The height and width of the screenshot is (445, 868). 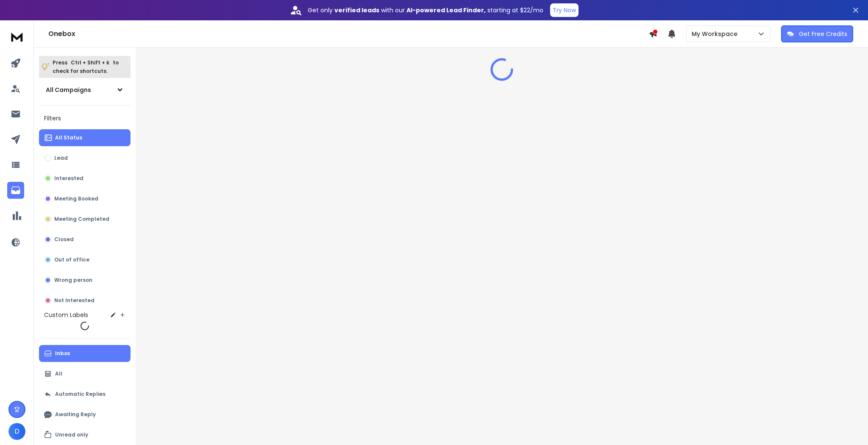 I want to click on button: Get Free Credits, so click(x=817, y=34).